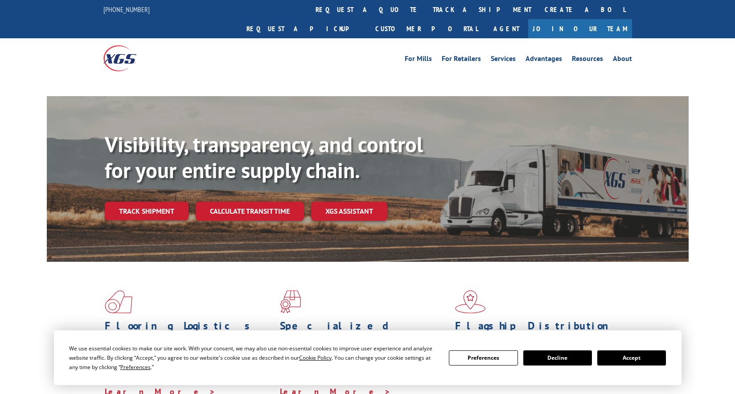 The height and width of the screenshot is (394, 735). Describe the element at coordinates (631, 358) in the screenshot. I see `button: Accept` at that location.